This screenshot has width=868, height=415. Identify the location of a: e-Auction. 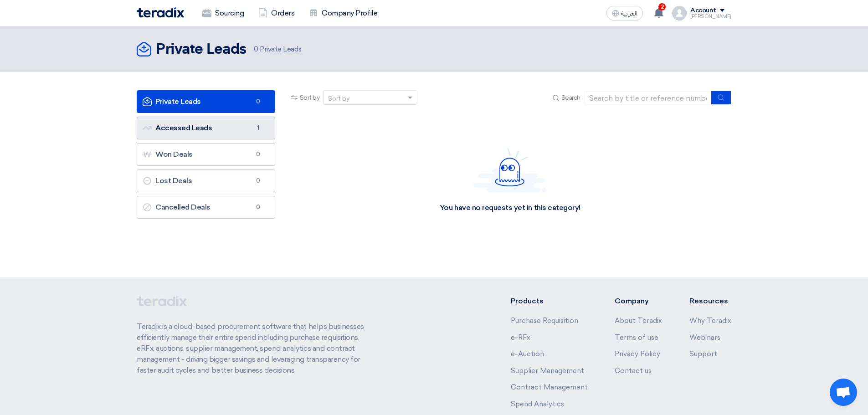
(527, 354).